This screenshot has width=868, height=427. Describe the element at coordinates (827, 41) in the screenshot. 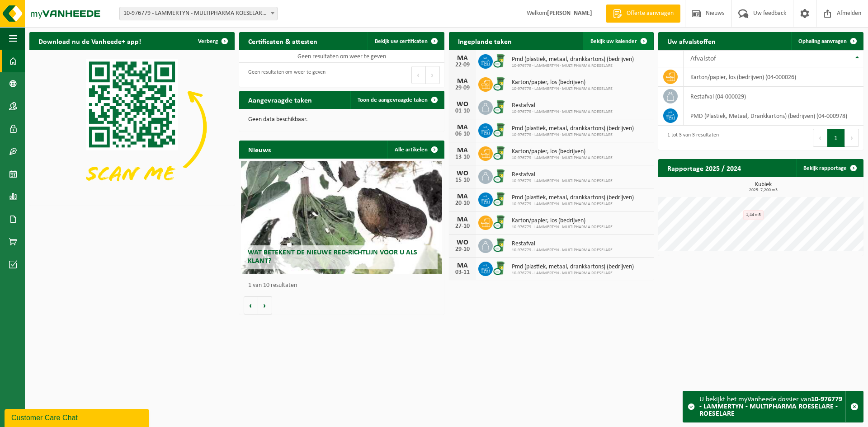

I see `a: Ophaling aanvragen` at that location.